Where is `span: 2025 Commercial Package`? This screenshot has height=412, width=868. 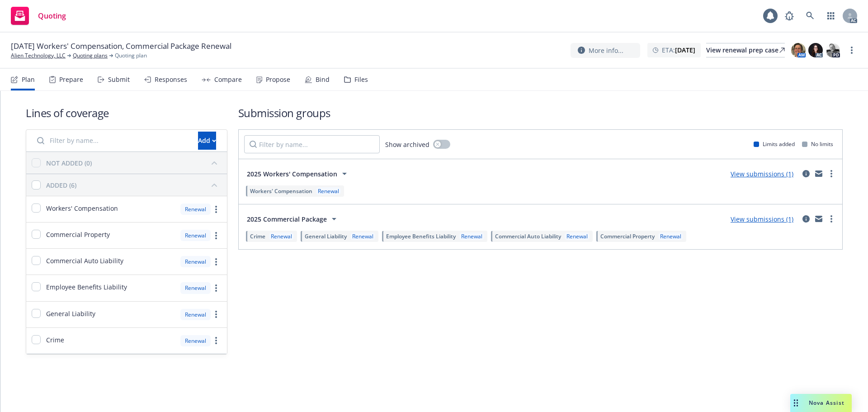 span: 2025 Commercial Package is located at coordinates (287, 219).